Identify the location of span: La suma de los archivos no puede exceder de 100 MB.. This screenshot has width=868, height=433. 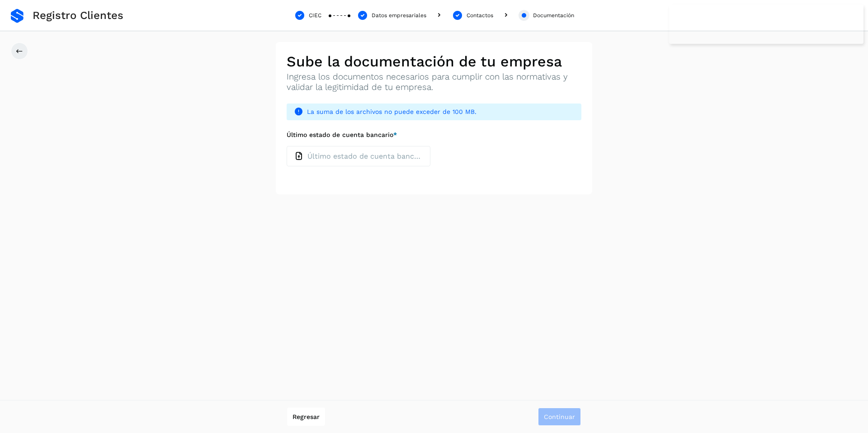
(440, 112).